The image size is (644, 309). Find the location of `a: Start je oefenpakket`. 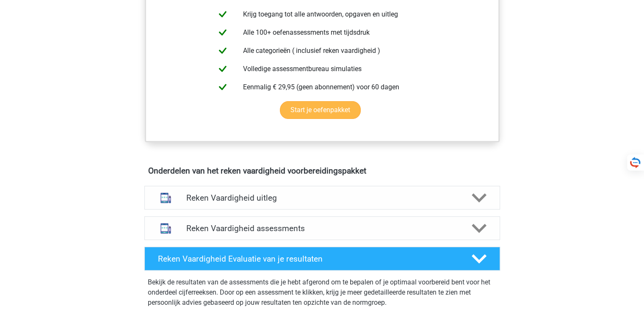

a: Start je oefenpakket is located at coordinates (320, 110).